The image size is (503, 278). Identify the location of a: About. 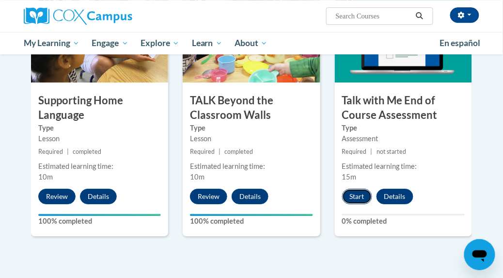
(251, 43).